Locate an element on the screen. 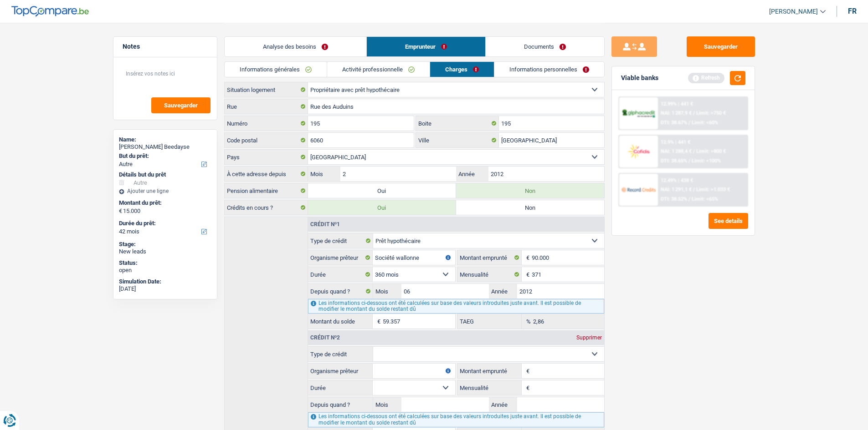 The width and height of the screenshot is (868, 430). a: Activité professionnelle is located at coordinates (378, 69).